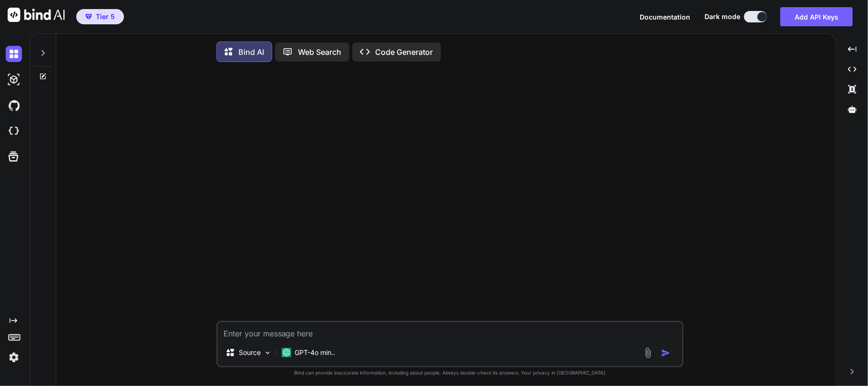 This screenshot has width=868, height=386. What do you see at coordinates (268, 352) in the screenshot?
I see `img: Pick Models` at bounding box center [268, 352].